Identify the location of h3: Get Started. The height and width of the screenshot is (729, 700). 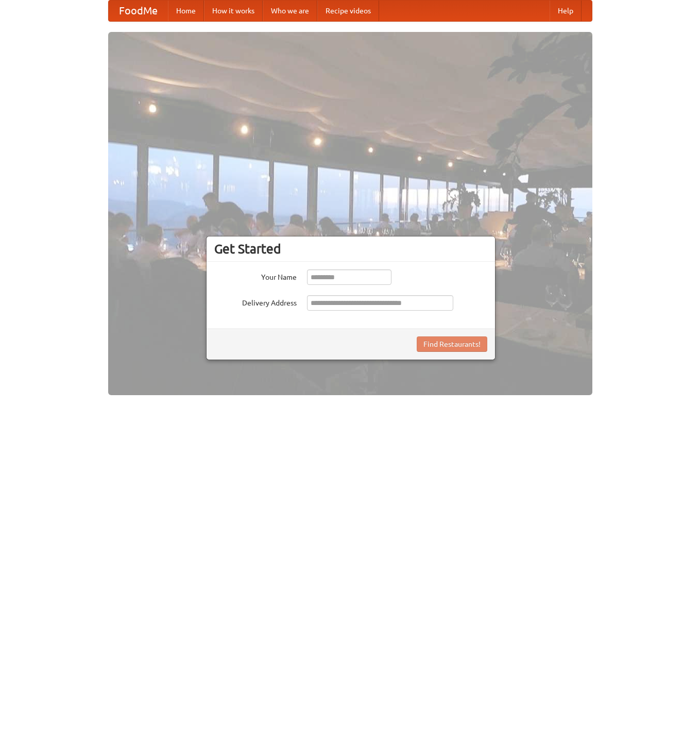
(350, 249).